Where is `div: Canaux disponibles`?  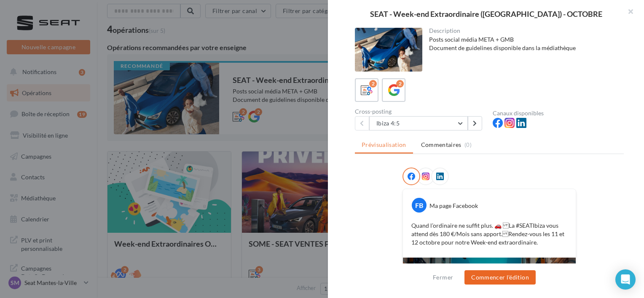
div: Canaux disponibles is located at coordinates (558, 113).